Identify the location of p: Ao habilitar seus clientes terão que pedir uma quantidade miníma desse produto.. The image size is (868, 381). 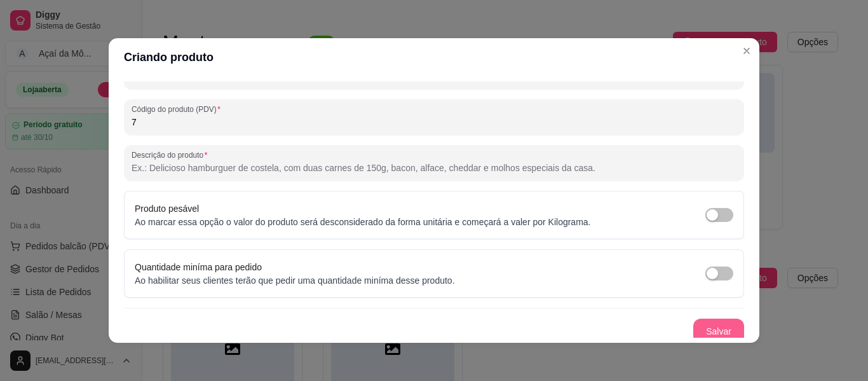
(295, 280).